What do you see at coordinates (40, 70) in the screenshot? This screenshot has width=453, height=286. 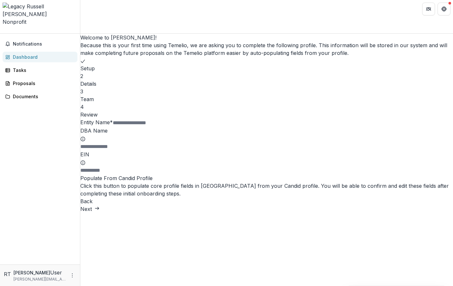 I see `a: Tasks` at bounding box center [40, 70].